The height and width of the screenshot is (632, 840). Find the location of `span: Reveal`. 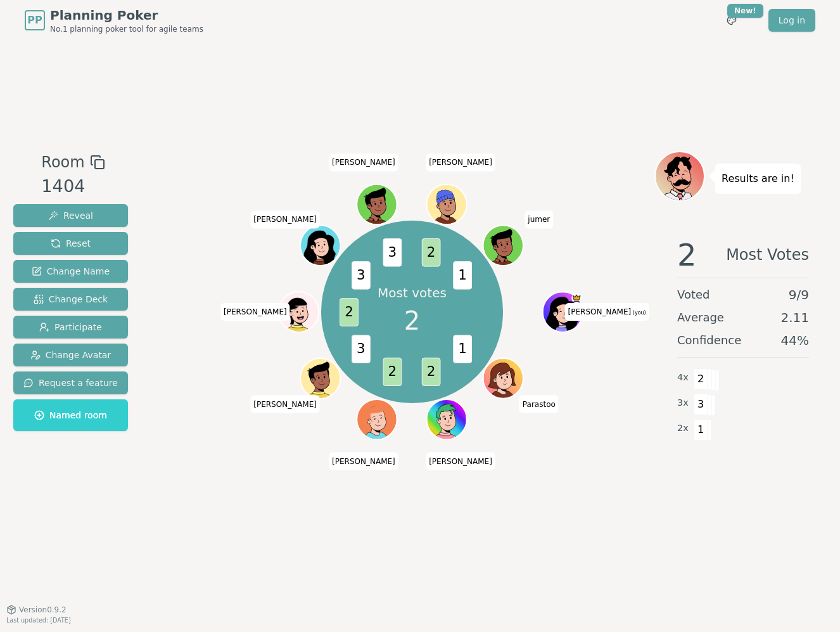

span: Reveal is located at coordinates (71, 216).